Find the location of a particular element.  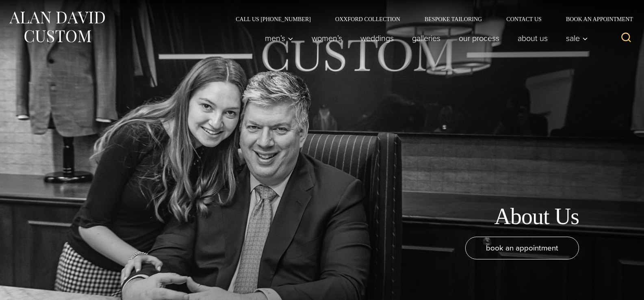

a: Bespoke Tailoring is located at coordinates (453, 19).